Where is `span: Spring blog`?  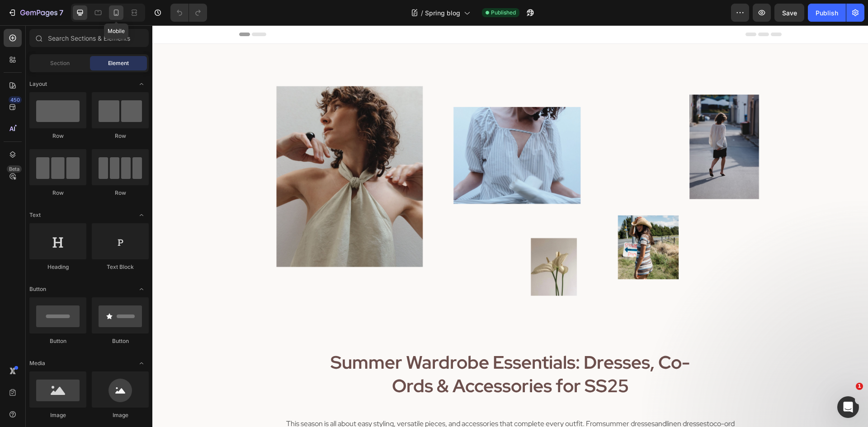 span: Spring blog is located at coordinates (442, 13).